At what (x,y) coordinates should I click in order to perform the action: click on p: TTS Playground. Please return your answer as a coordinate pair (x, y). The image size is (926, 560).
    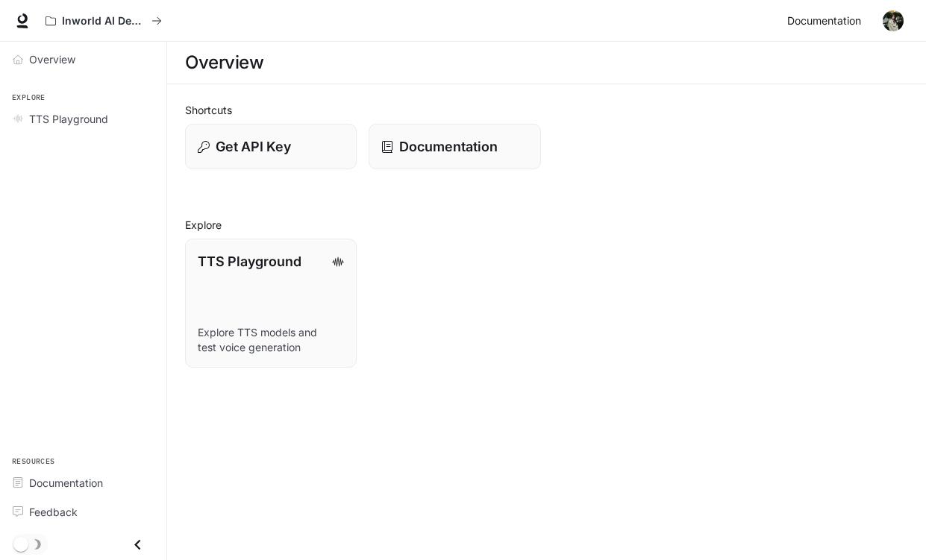
    Looking at the image, I should click on (249, 261).